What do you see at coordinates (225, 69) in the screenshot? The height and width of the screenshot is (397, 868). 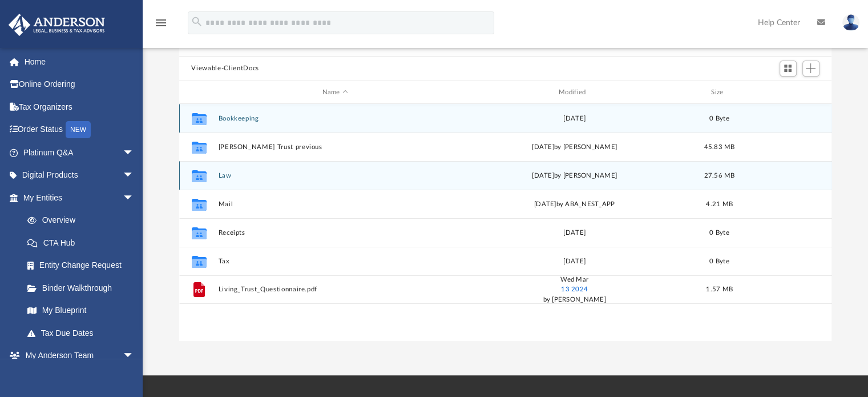 I see `button: Viewable-ClientDocs` at bounding box center [225, 69].